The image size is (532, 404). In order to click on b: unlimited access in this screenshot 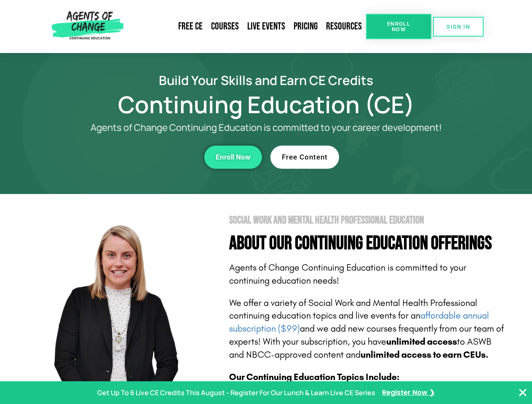, I will do `click(422, 342)`.